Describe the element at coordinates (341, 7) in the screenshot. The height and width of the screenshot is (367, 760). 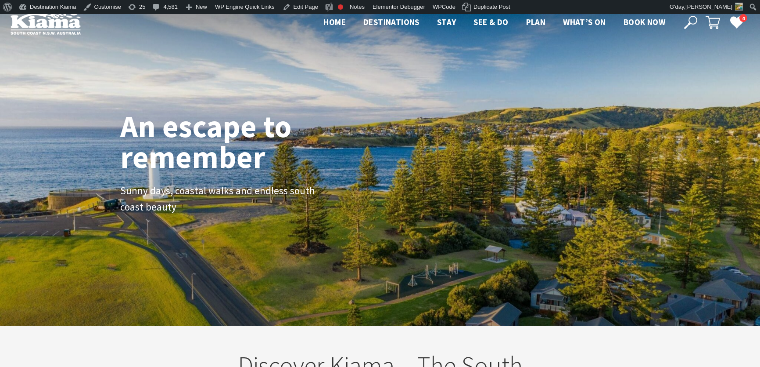
I see `div: Focus keyphrase not set` at that location.